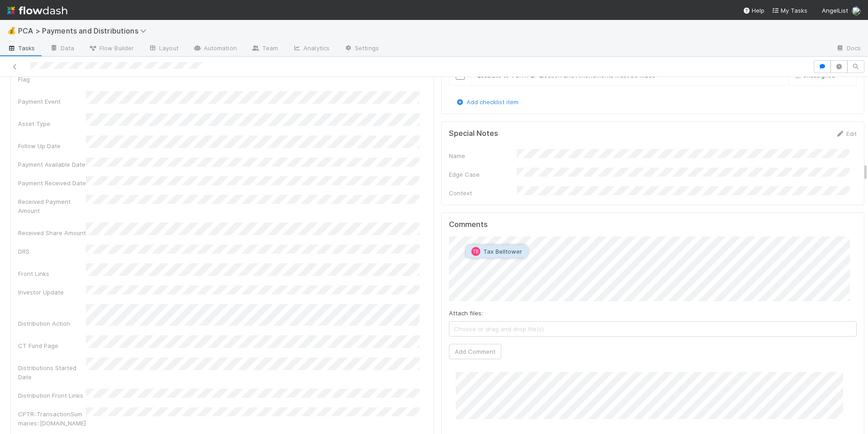 The height and width of the screenshot is (434, 868). I want to click on img: logo-inverted-e16ddd16eac7371096b0.svg, so click(37, 10).